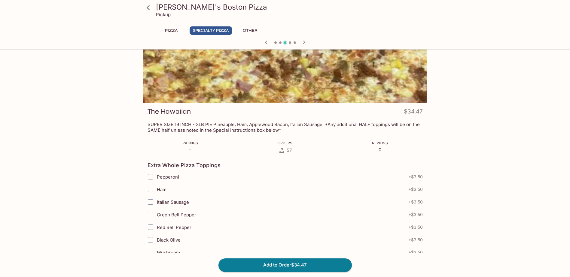 This screenshot has height=277, width=570. Describe the element at coordinates (174, 227) in the screenshot. I see `span: Red Bell Pepper` at that location.